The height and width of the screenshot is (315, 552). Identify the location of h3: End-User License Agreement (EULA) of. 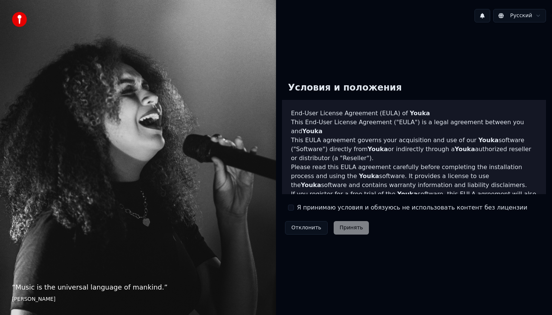
(414, 113).